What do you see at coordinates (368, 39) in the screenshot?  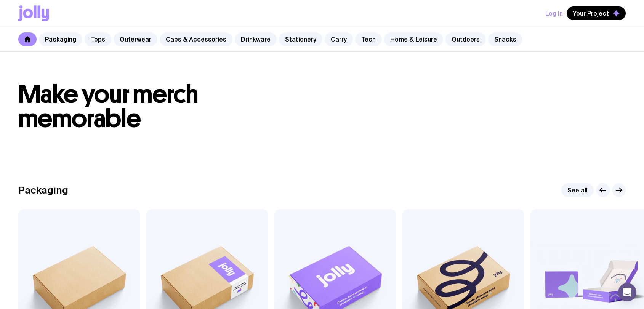 I see `a: Tech` at bounding box center [368, 39].